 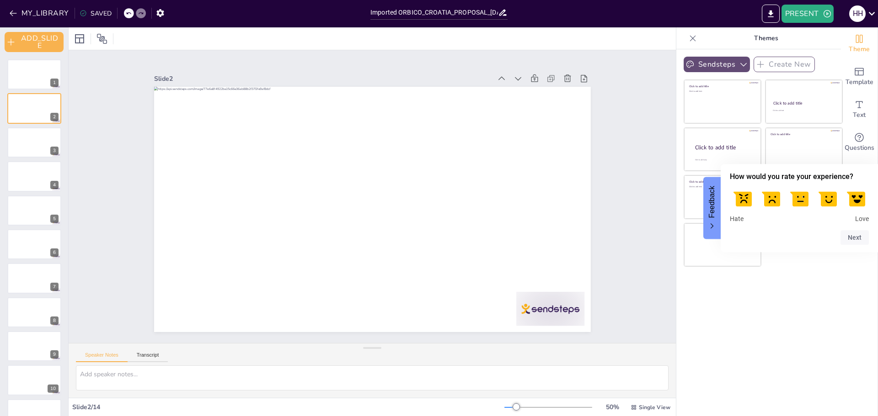 What do you see at coordinates (148, 357) in the screenshot?
I see `button: Transcript` at bounding box center [148, 357].